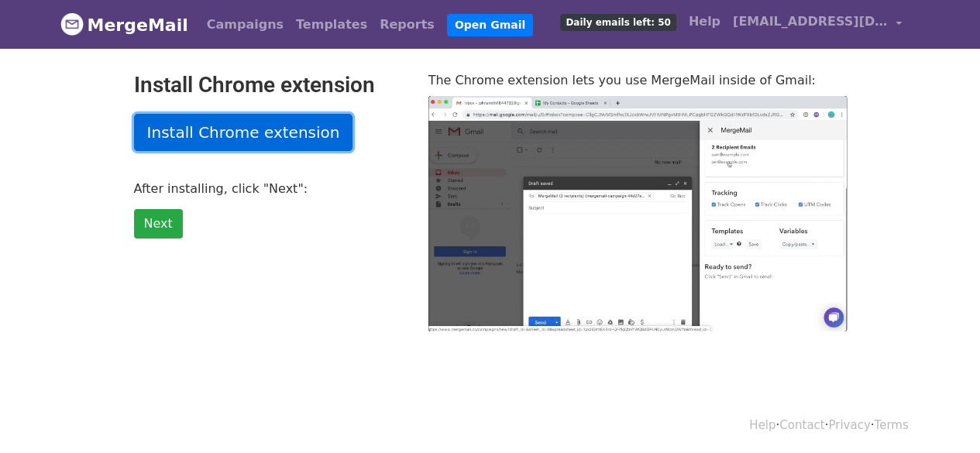 This screenshot has width=980, height=453. Describe the element at coordinates (406, 25) in the screenshot. I see `a: Reports` at that location.